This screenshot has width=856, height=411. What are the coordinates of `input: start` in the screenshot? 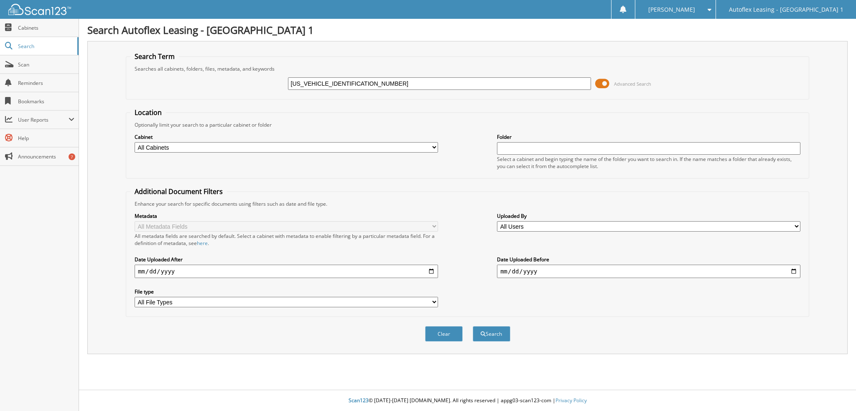 It's located at (286, 271).